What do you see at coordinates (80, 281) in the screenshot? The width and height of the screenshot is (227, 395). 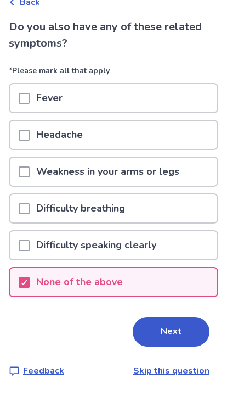 I see `p: None of the above` at bounding box center [80, 281].